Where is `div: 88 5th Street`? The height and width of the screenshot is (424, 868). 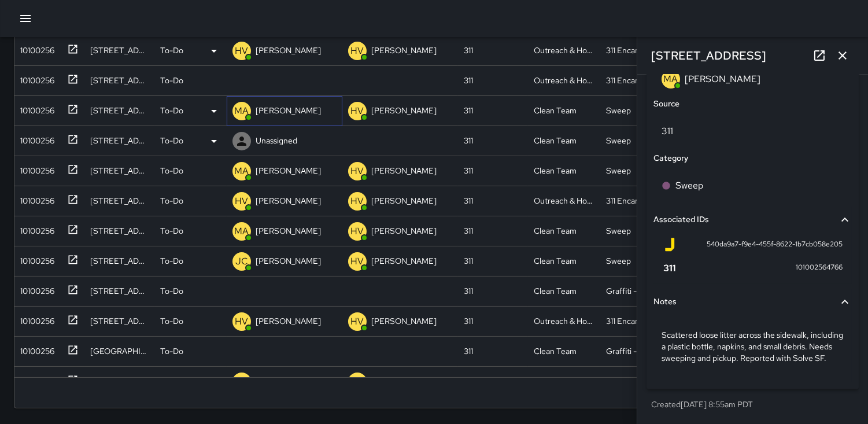 div: 88 5th Street is located at coordinates (119, 261).